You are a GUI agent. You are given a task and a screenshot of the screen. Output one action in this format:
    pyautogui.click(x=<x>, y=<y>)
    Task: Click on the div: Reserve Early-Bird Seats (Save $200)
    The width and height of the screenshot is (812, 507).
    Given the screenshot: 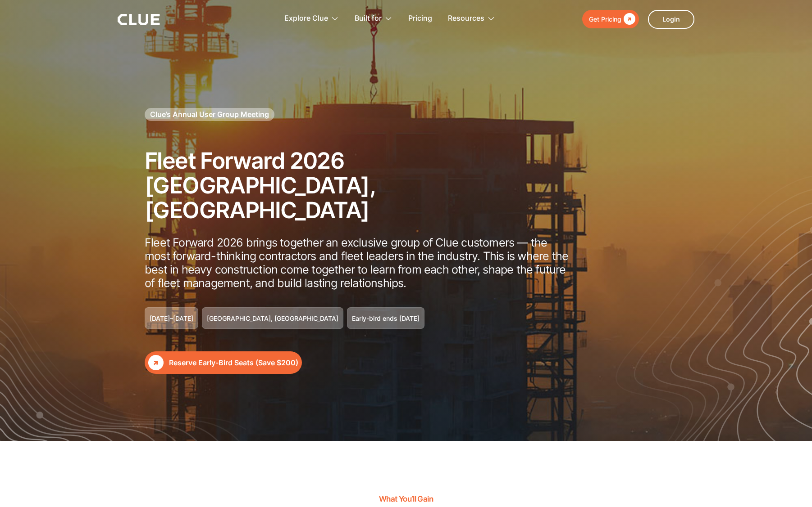 What is the action you would take?
    pyautogui.click(x=233, y=363)
    